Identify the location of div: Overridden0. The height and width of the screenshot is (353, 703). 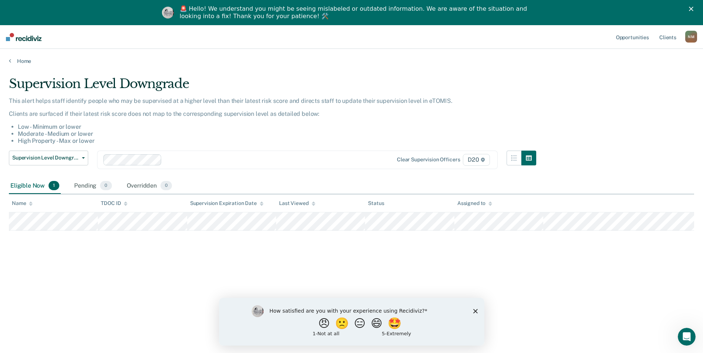
(149, 186).